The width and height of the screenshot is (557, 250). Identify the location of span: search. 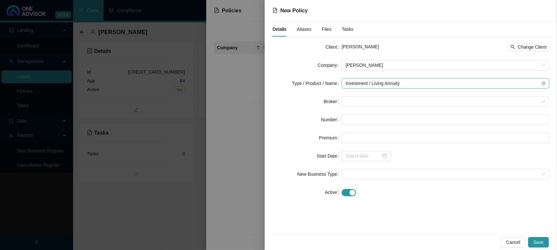
(513, 47).